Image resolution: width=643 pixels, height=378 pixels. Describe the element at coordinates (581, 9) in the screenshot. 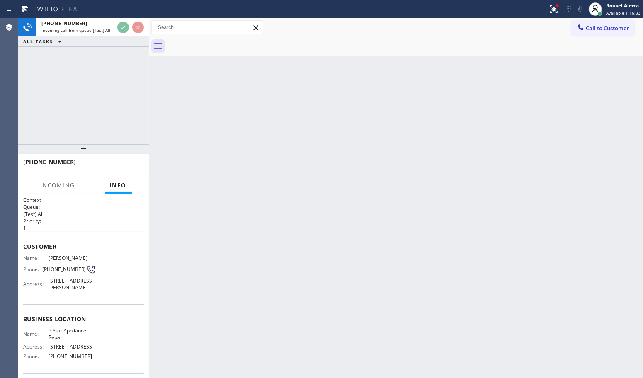

I see `button: Mute` at that location.